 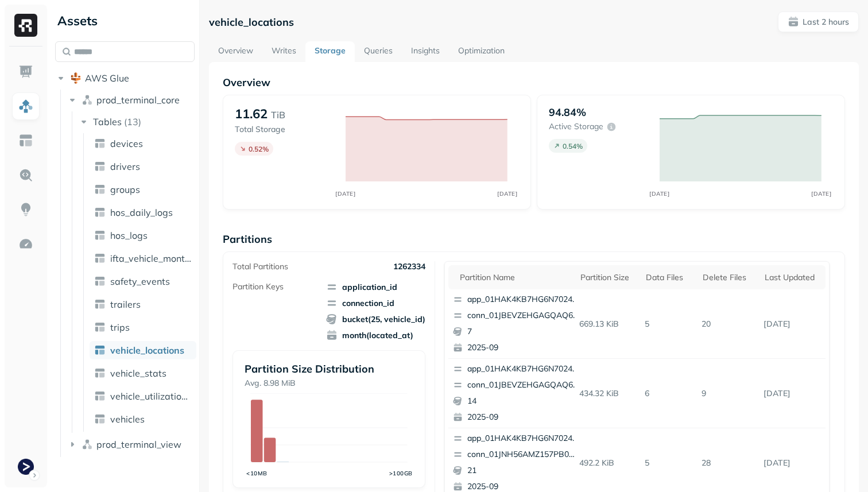 What do you see at coordinates (143, 419) in the screenshot?
I see `a: vehicles` at bounding box center [143, 419].